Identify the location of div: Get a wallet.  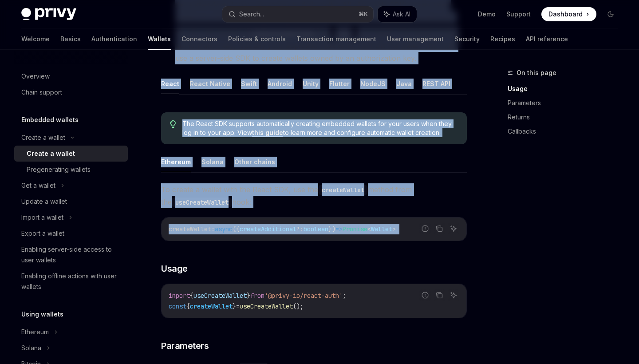
(38, 185).